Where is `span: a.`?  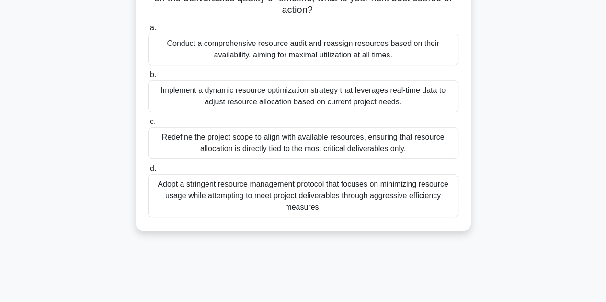 span: a. is located at coordinates (153, 27).